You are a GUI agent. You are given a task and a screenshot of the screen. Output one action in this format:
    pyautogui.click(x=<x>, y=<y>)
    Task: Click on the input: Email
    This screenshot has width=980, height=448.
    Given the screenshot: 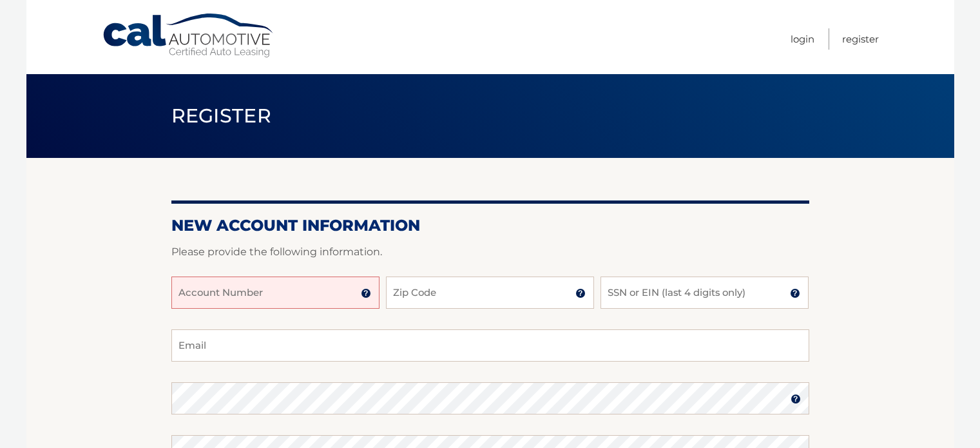 What is the action you would take?
    pyautogui.click(x=490, y=346)
    